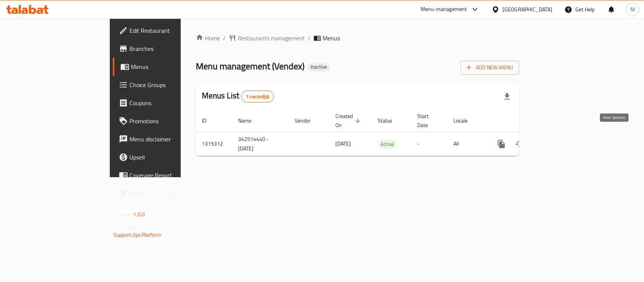 The width and height of the screenshot is (644, 282). Describe the element at coordinates (307, 120) in the screenshot. I see `span: Vendor` at that location.